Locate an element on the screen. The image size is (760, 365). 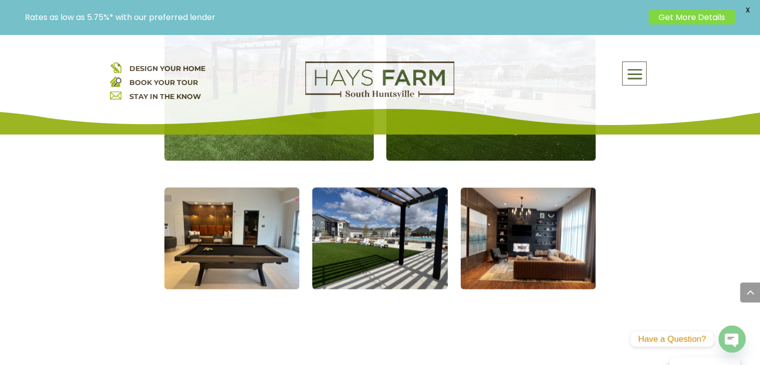
a: hays farm homes huntsville development is located at coordinates (380, 95).